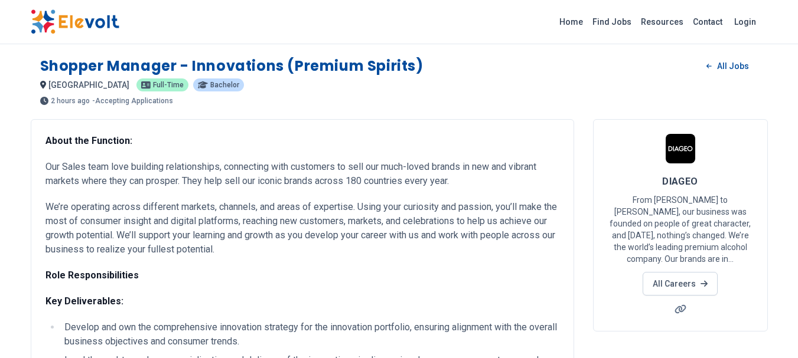 The height and width of the screenshot is (358, 798). I want to click on p: - Accepting Applications, so click(132, 101).